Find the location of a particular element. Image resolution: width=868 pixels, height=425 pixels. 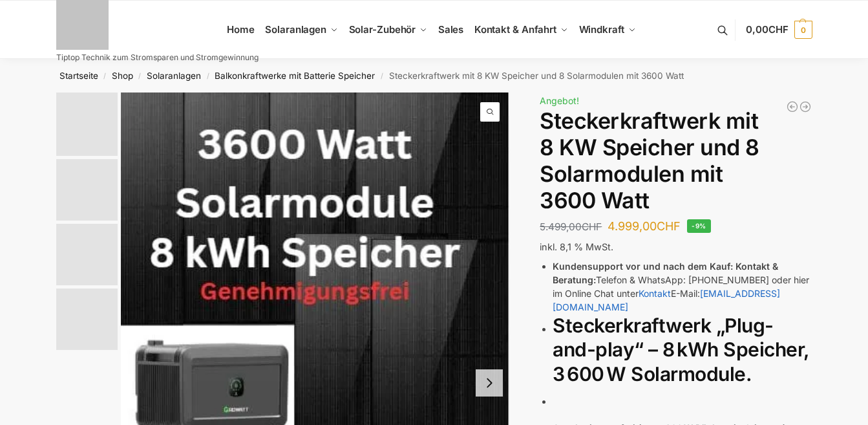

a: Solar-Zubehör is located at coordinates (388, 30).